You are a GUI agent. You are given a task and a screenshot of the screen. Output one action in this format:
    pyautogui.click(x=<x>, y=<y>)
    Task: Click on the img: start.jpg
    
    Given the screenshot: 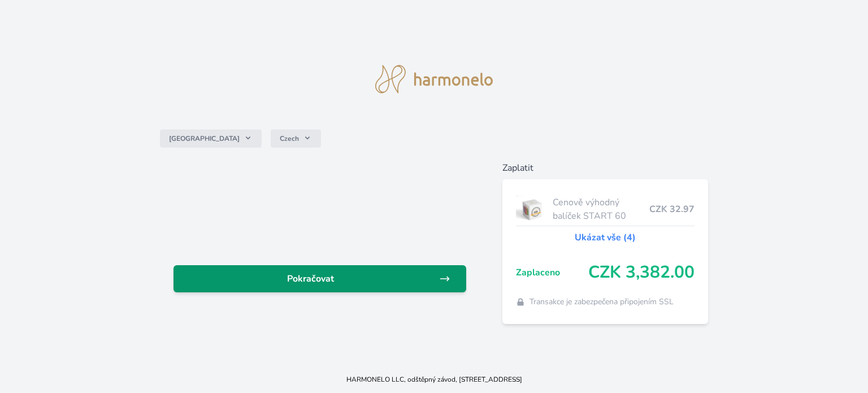 What is the action you would take?
    pyautogui.click(x=532, y=209)
    